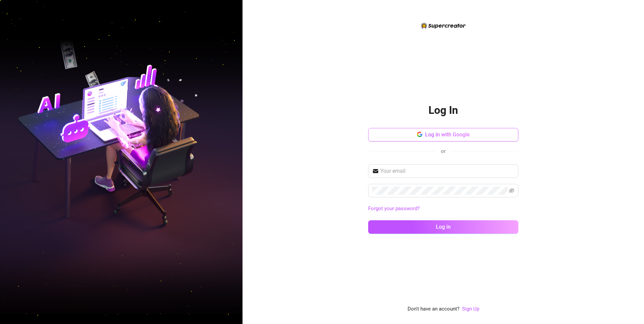 The image size is (644, 324). Describe the element at coordinates (447, 134) in the screenshot. I see `span: Log in with Google` at that location.